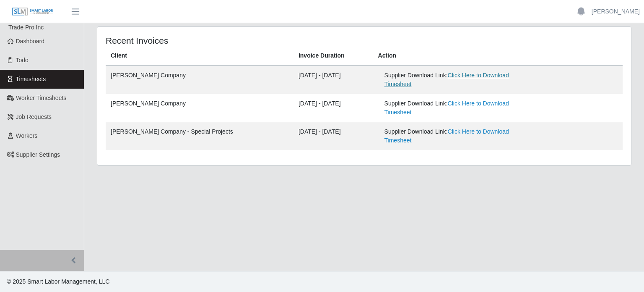 The width and height of the screenshot is (644, 292). What do you see at coordinates (41, 98) in the screenshot?
I see `span: Worker Timesheets` at bounding box center [41, 98].